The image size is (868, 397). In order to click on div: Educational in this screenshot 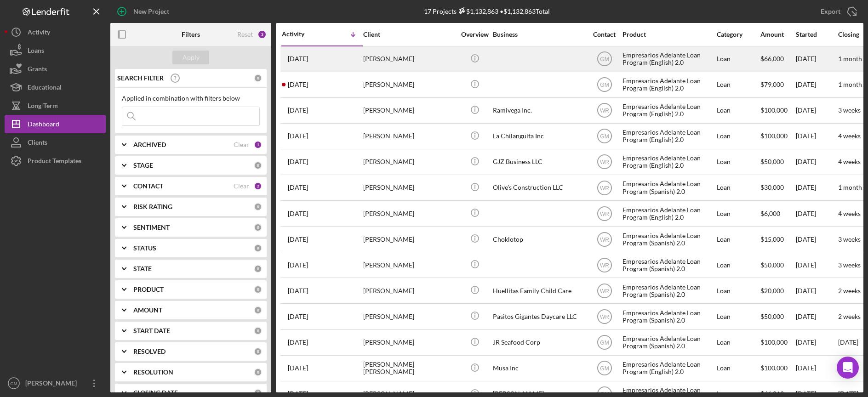, I will do `click(45, 88)`.